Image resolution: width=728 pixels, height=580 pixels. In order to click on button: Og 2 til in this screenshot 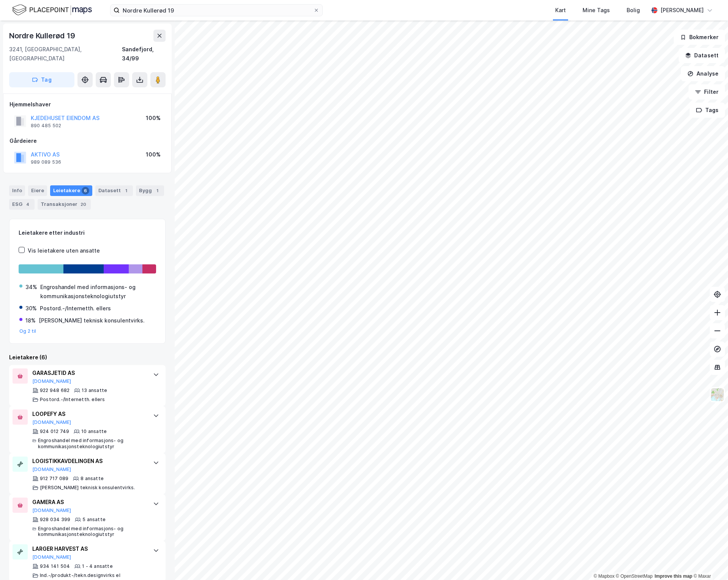, I will do `click(27, 331)`.